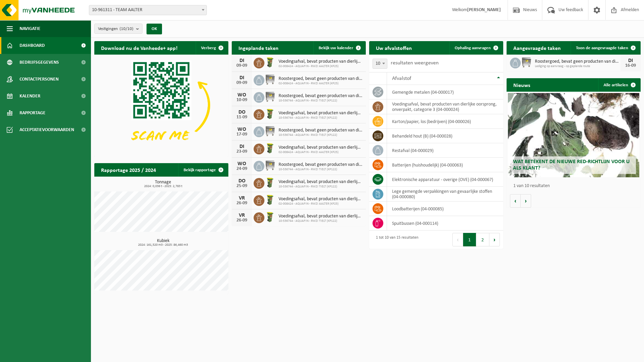 The image size is (644, 362). I want to click on span: Ophaling aanvragen, so click(472, 48).